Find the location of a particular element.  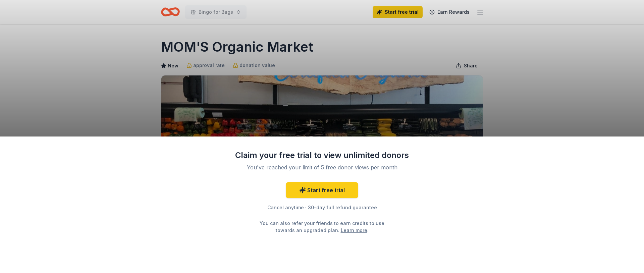

div: You can also refer your friends to earn credits to use towards an upgraded plan. . is located at coordinates (322, 227).